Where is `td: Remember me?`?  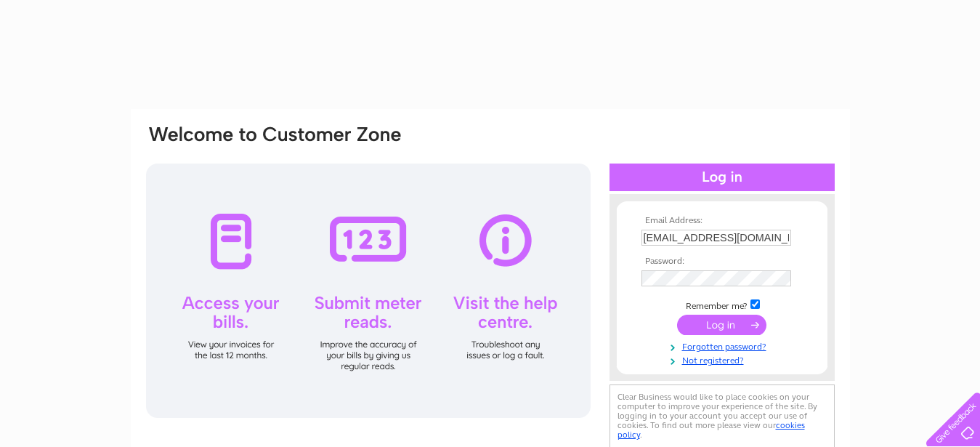 td: Remember me? is located at coordinates (722, 305).